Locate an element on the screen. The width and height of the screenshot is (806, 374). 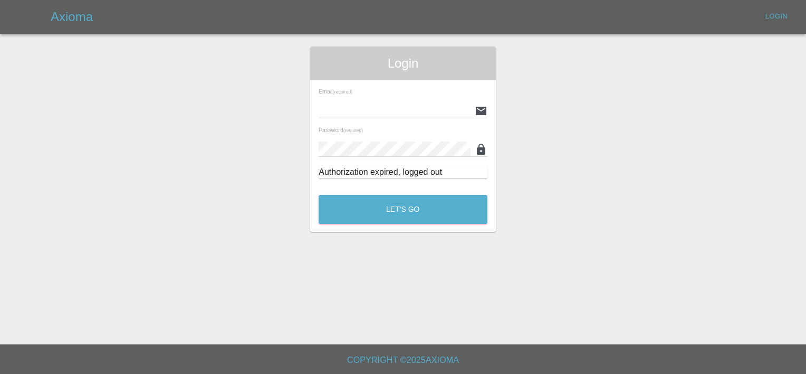
button: Let's Go is located at coordinates (403, 209).